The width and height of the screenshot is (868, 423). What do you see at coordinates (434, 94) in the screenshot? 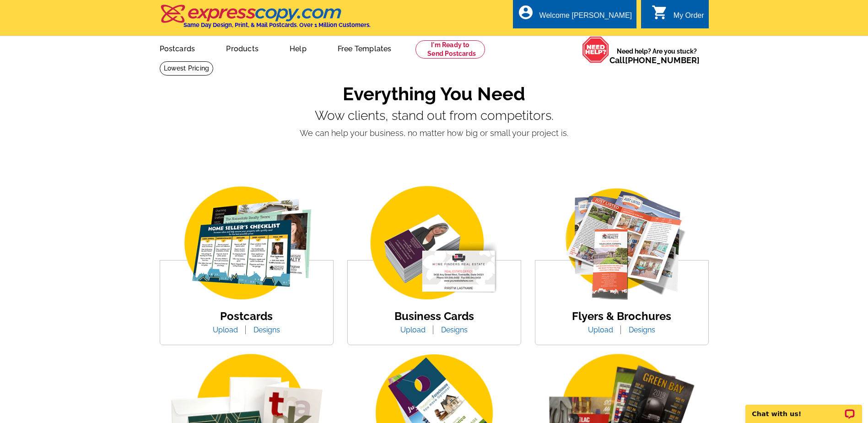
I see `h1: Everything You Need` at bounding box center [434, 94].